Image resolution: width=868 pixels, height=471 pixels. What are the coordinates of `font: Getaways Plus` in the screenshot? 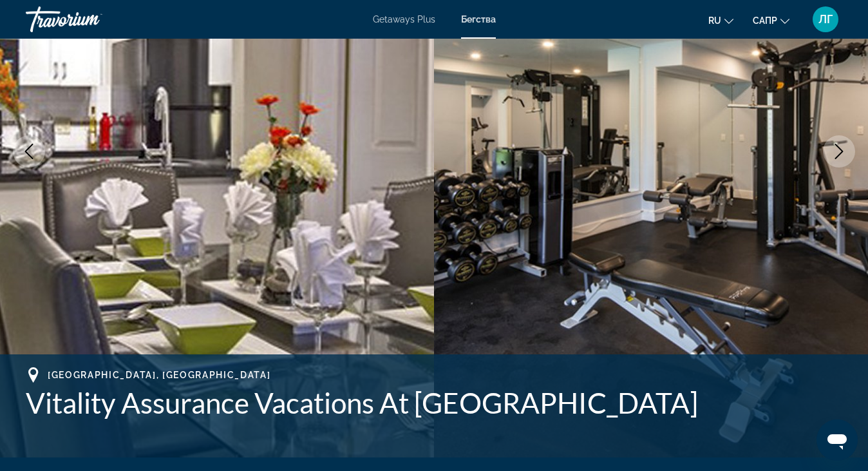 It's located at (404, 19).